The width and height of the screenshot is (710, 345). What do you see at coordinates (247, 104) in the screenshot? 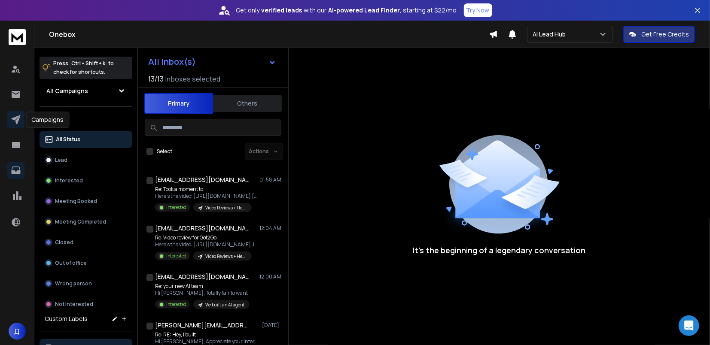
I see `button: Others` at bounding box center [247, 104].